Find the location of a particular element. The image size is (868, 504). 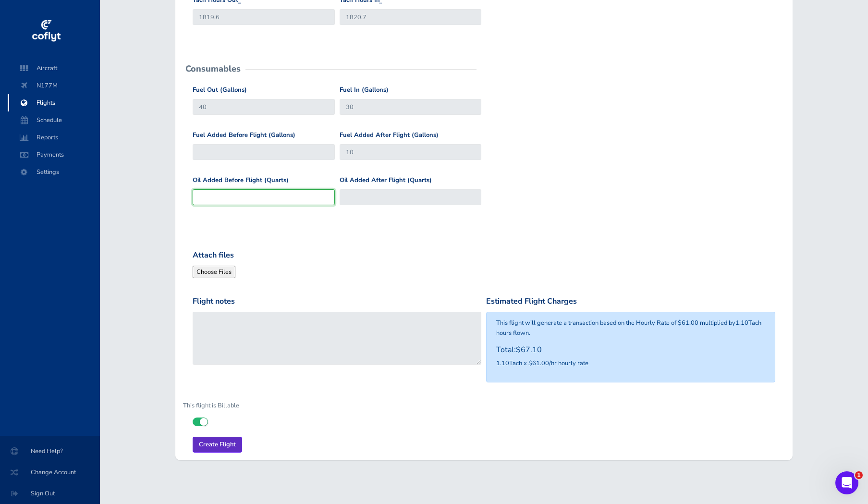

label: Fuel In (Gallons) is located at coordinates (364, 89).